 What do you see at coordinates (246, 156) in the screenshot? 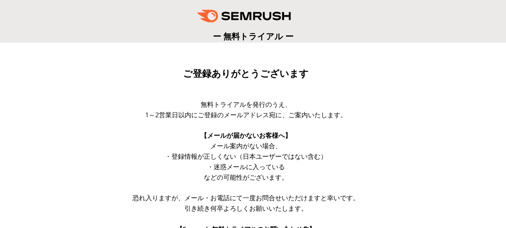
I see `span: ・登録情報が正しくない（日本ユーザーではない含む）` at bounding box center [246, 156].